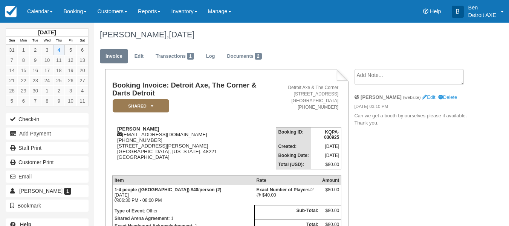  What do you see at coordinates (175, 56) in the screenshot?
I see `a: Transactions1` at bounding box center [175, 56].